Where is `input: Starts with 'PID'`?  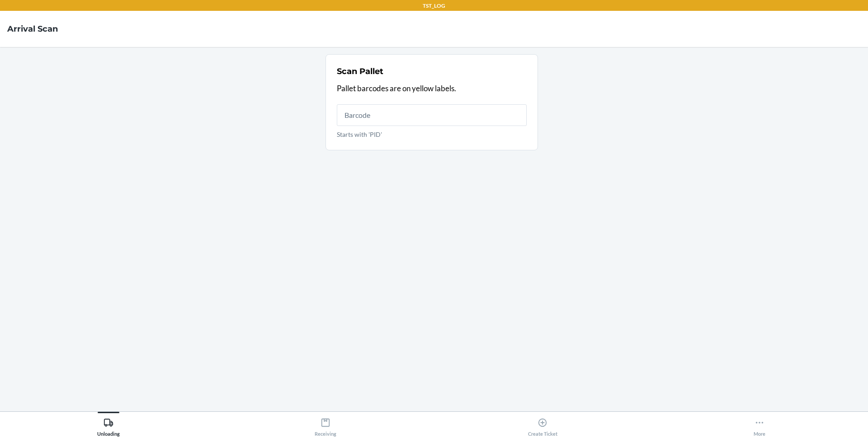
input: Starts with 'PID' is located at coordinates (432, 115).